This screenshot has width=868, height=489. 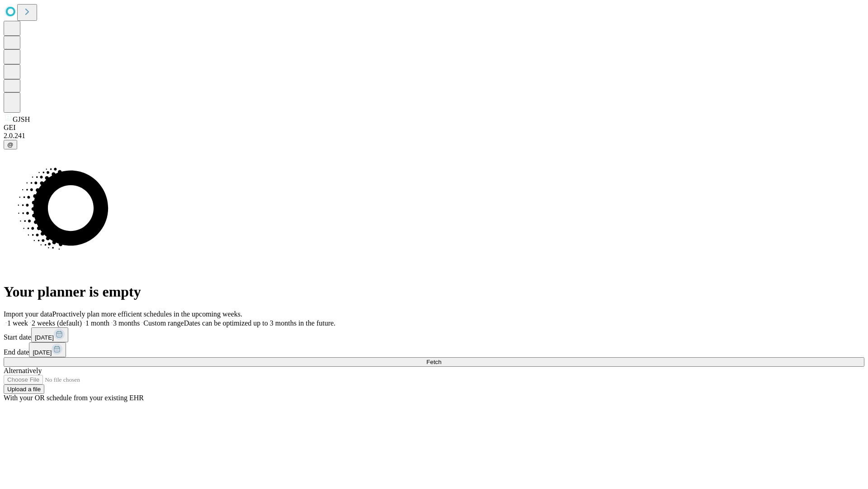 What do you see at coordinates (98, 323) in the screenshot?
I see `span: 1 month` at bounding box center [98, 323].